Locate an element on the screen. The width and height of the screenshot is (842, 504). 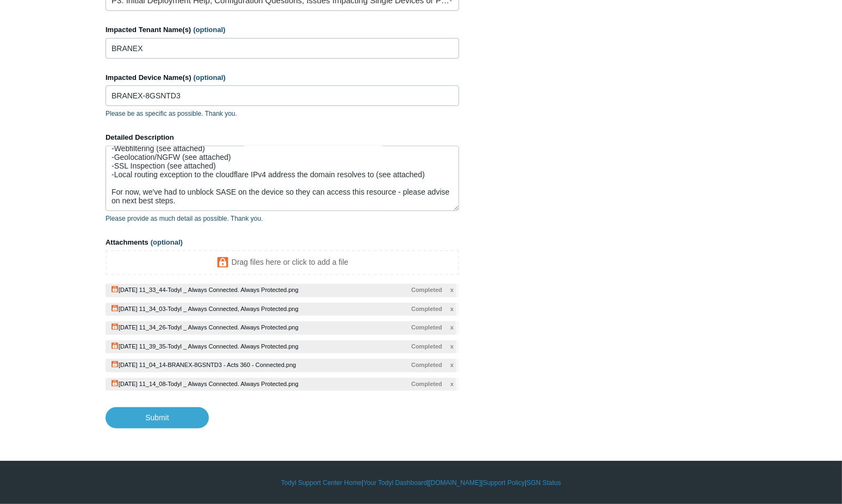
a: Support Policy is located at coordinates (504, 483).